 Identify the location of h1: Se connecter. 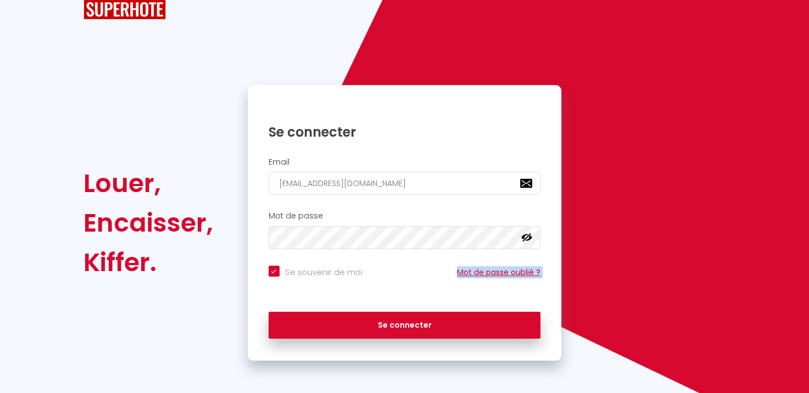
(405, 132).